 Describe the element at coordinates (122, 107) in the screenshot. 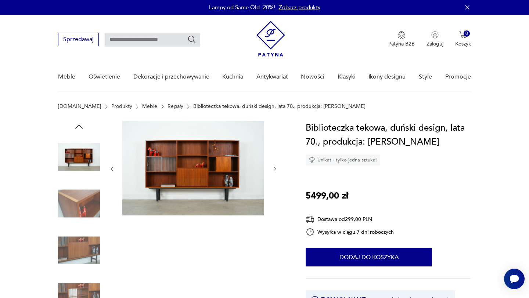

I see `a: Produkty` at that location.